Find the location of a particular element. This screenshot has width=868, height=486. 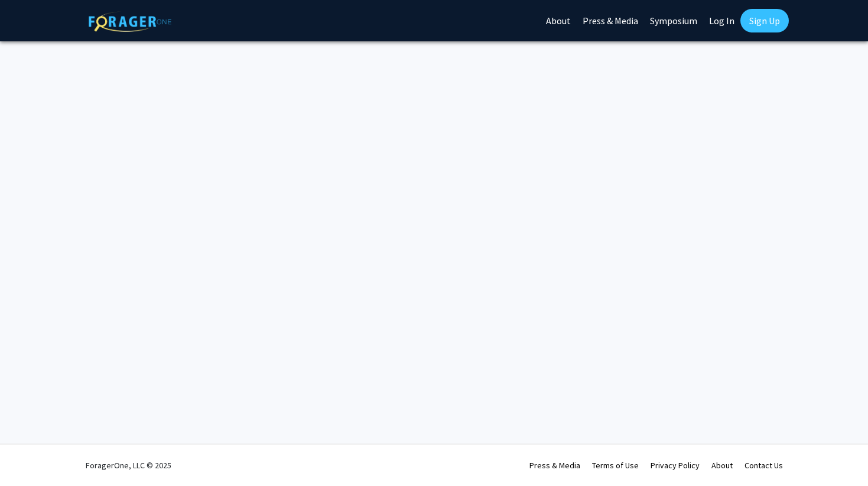

a: Contact Us is located at coordinates (764, 466).